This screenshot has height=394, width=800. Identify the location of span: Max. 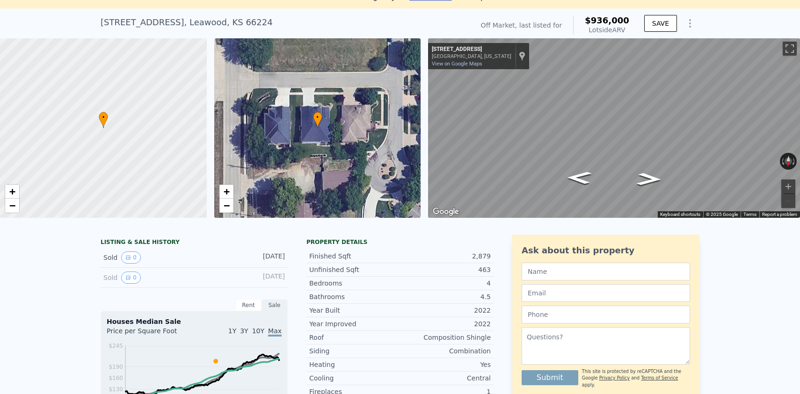
(275, 332).